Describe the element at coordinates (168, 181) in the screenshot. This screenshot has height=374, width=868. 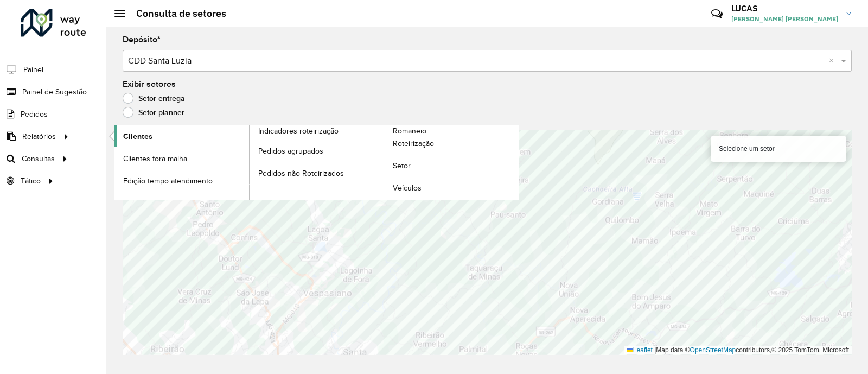
I see `span: Edição tempo atendimento` at that location.